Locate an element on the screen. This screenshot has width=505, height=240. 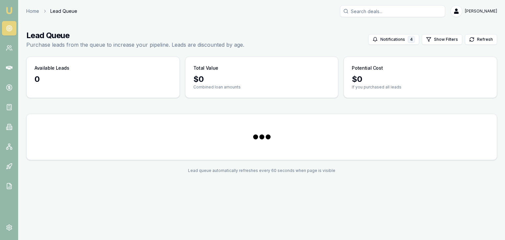
h1: Lead Queue is located at coordinates (135, 36).